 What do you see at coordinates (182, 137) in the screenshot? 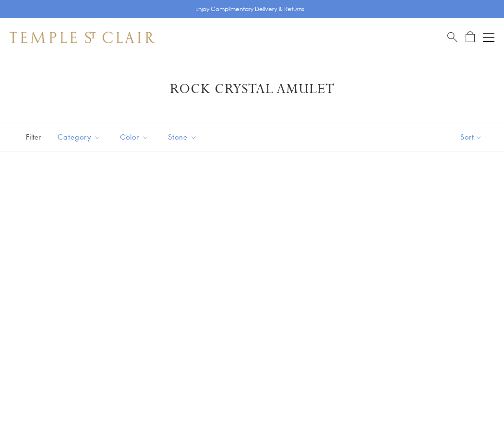
I see `button: Stone` at bounding box center [182, 137].